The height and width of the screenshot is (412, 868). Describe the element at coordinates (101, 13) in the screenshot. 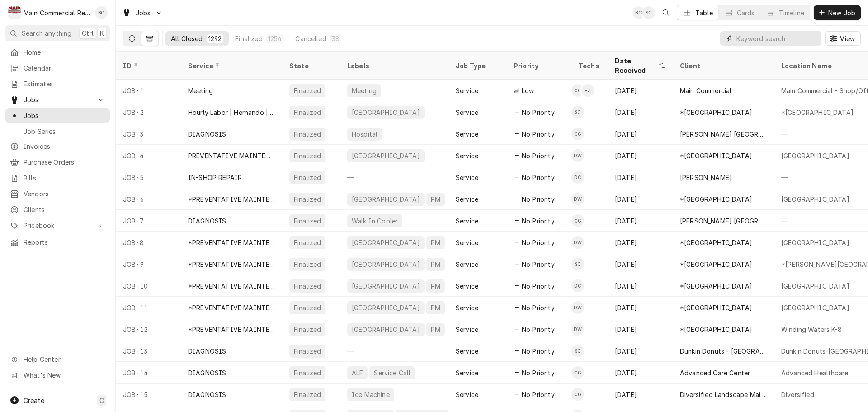

I see `div: Bookkeeper Main Commercial's Avatar` at that location.